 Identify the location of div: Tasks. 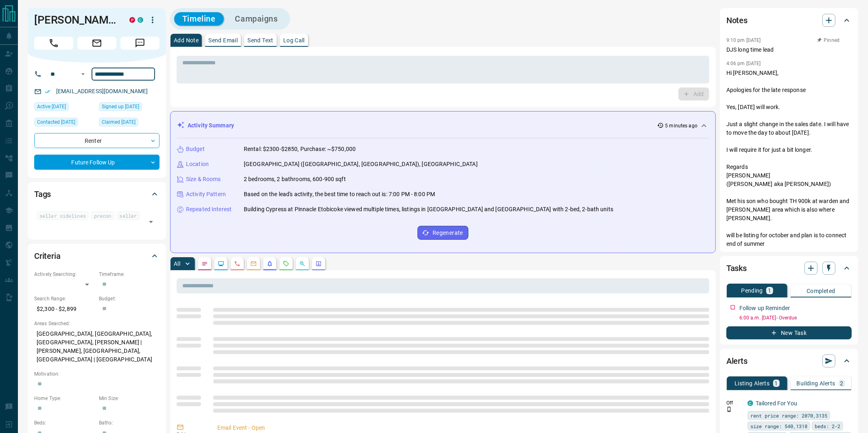
(789, 268).